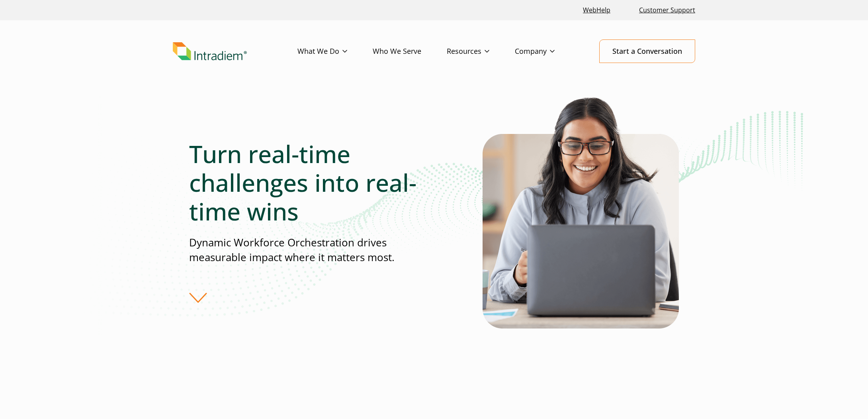 The image size is (868, 419). I want to click on a: What We Do, so click(335, 51).